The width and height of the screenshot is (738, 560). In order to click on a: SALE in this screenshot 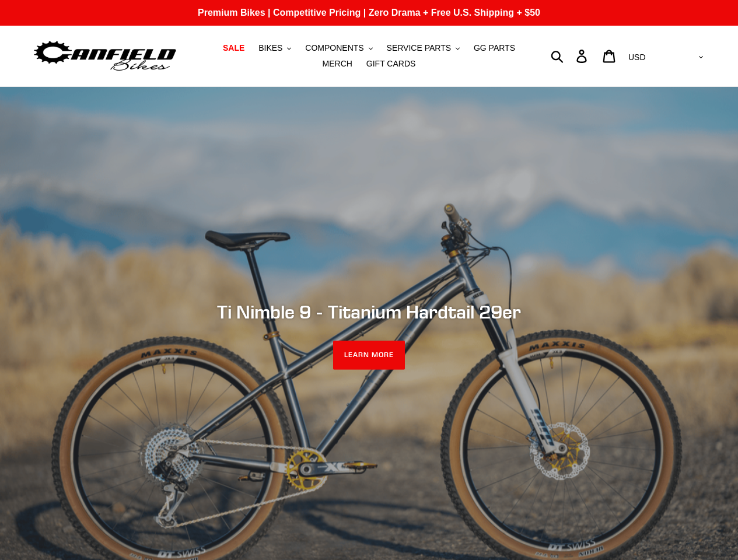, I will do `click(233, 48)`.